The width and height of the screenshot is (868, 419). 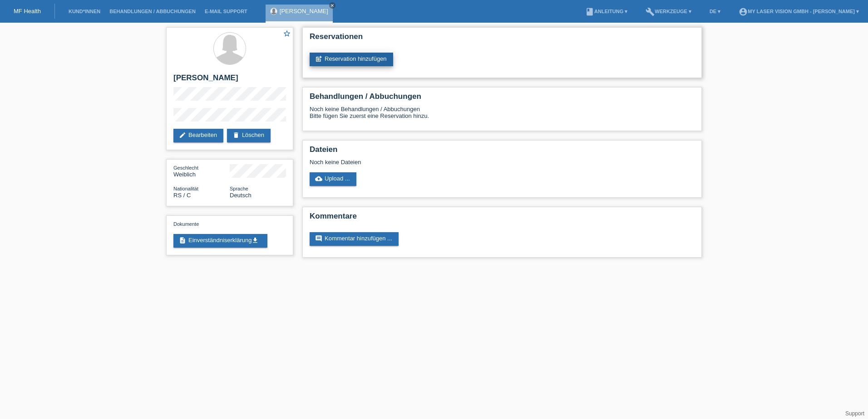 What do you see at coordinates (332, 6) in the screenshot?
I see `i: close` at bounding box center [332, 6].